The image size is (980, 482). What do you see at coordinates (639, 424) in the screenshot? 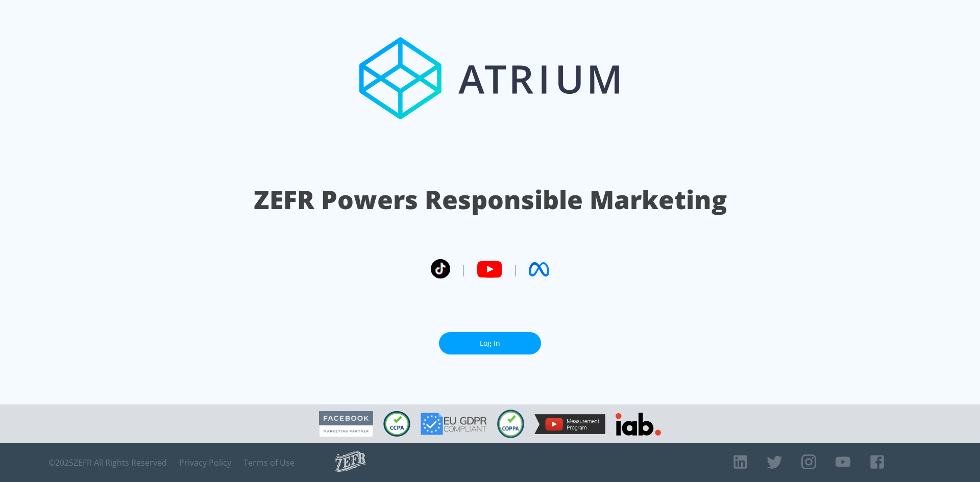
I see `img: IAB` at bounding box center [639, 424].